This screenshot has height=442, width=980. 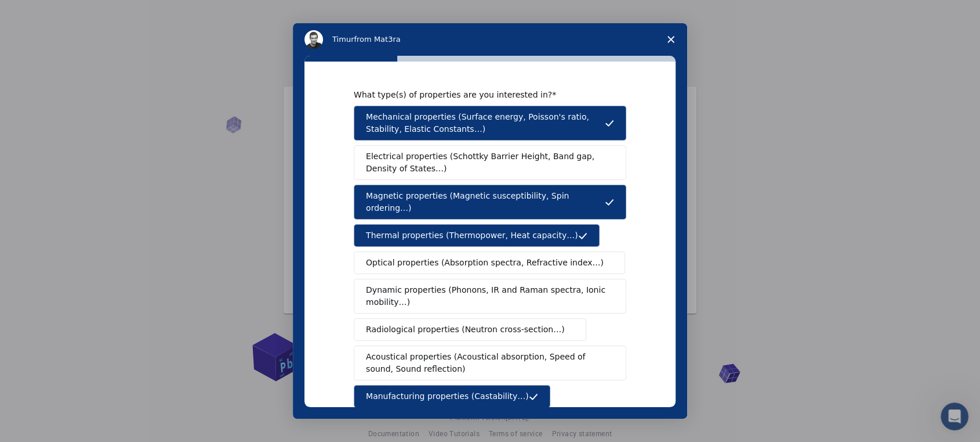 What do you see at coordinates (343, 39) in the screenshot?
I see `span: Timur` at bounding box center [343, 39].